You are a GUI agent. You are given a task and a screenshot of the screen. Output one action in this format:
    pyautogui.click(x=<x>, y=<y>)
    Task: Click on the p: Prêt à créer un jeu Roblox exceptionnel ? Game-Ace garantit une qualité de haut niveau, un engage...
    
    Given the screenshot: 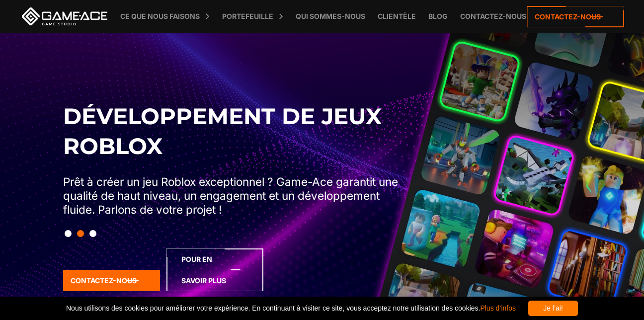 What is the action you would take?
    pyautogui.click(x=236, y=196)
    